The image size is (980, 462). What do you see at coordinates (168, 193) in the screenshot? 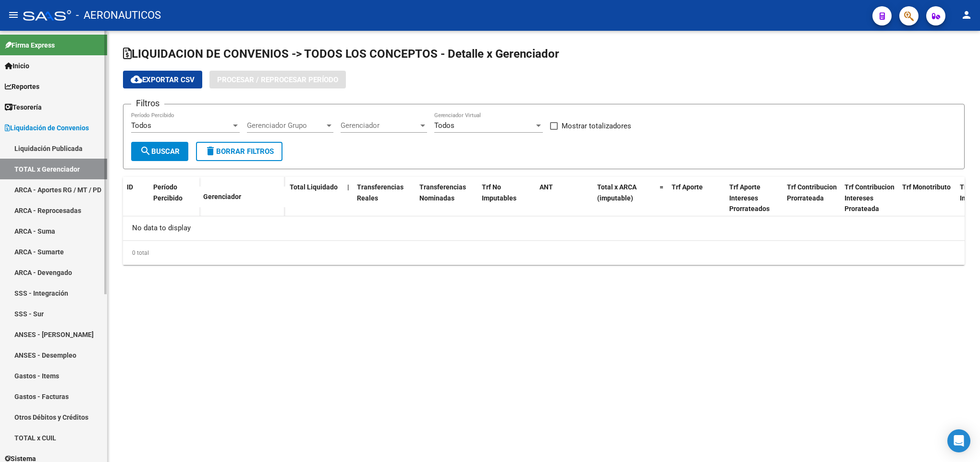
I see `span: Período Percibido` at bounding box center [168, 193].